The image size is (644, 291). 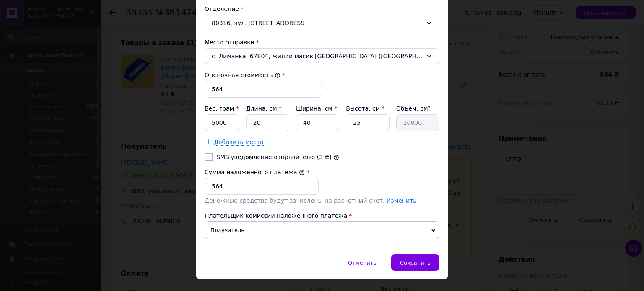 What do you see at coordinates (276, 215) in the screenshot?
I see `span: Плательщик комиссии наложенного платежа` at bounding box center [276, 215].